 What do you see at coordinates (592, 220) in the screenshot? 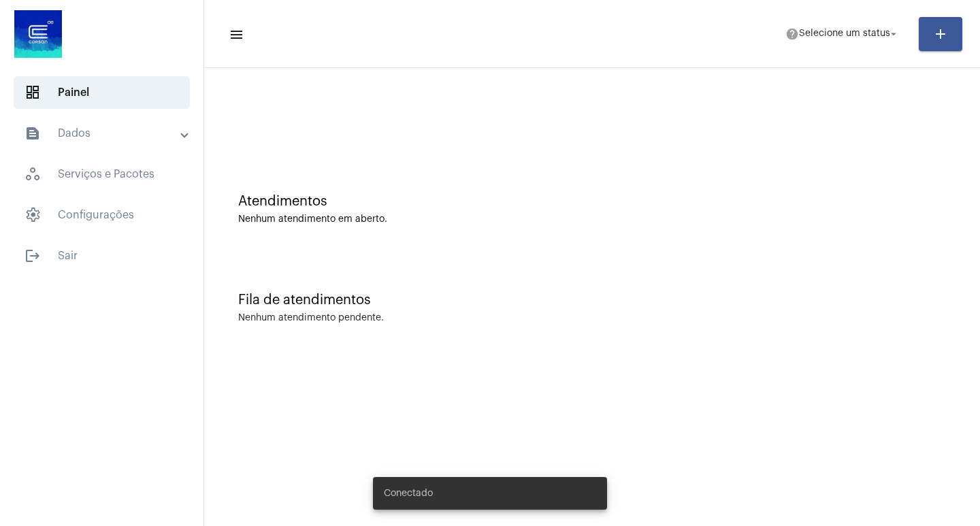
I see `div: Nenhum atendimento em aberto.` at bounding box center [592, 220].